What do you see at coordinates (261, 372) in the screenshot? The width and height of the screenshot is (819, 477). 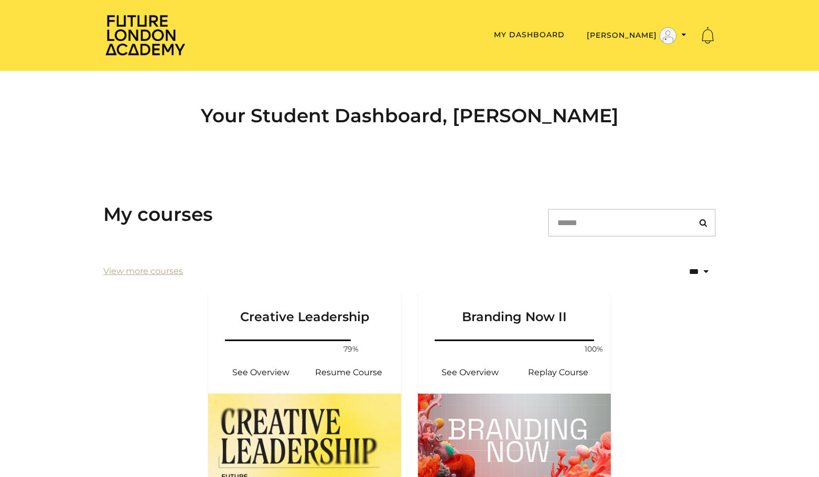 I see `a: Creative Leadership: See Overview` at bounding box center [261, 372].